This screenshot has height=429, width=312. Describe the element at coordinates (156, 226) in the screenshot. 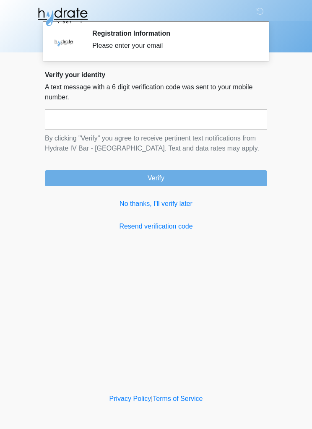

I see `a: Resend verification code` at that location.